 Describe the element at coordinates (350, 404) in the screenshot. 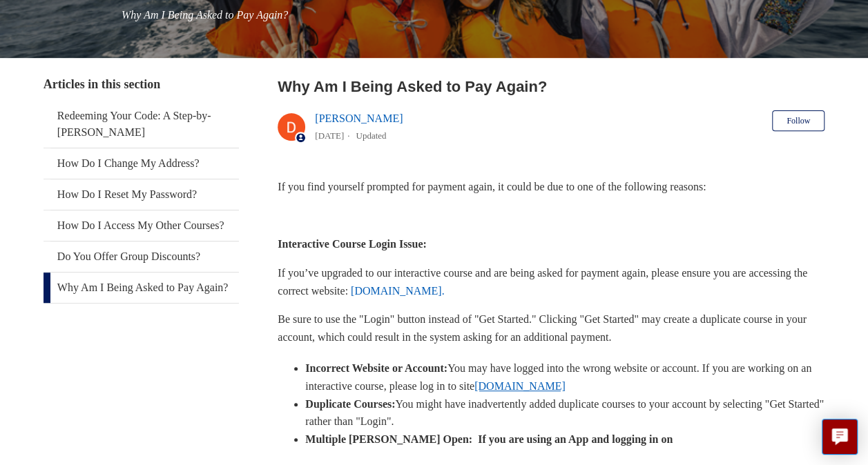

I see `strong: Duplicate Courses:` at that location.